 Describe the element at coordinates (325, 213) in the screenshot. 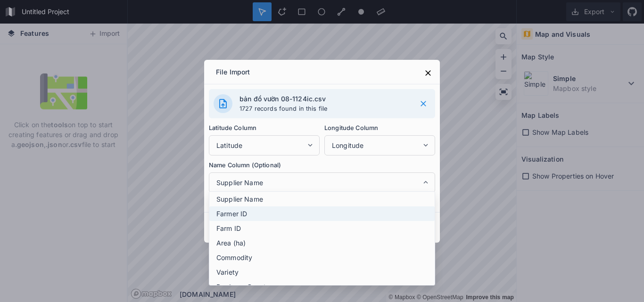

I see `span: Farmer ID` at that location.